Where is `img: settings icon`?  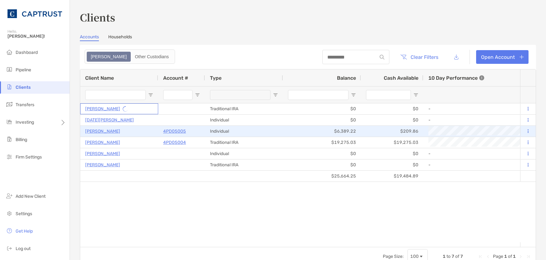
img: settings icon is located at coordinates (9, 214).